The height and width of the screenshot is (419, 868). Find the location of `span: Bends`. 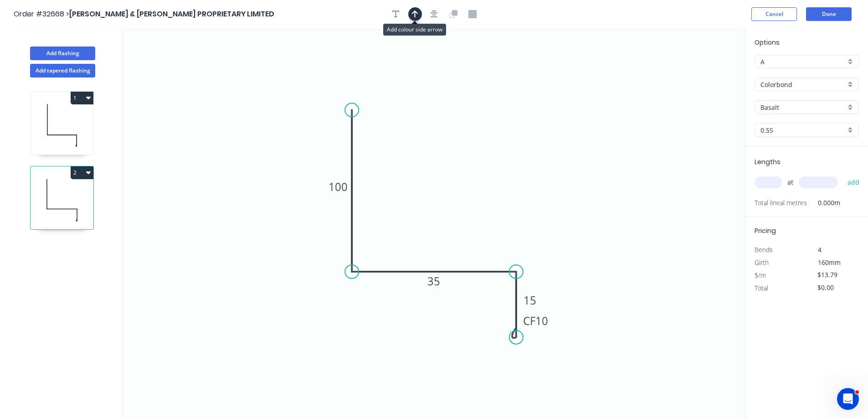

span: Bends is located at coordinates (764, 249).